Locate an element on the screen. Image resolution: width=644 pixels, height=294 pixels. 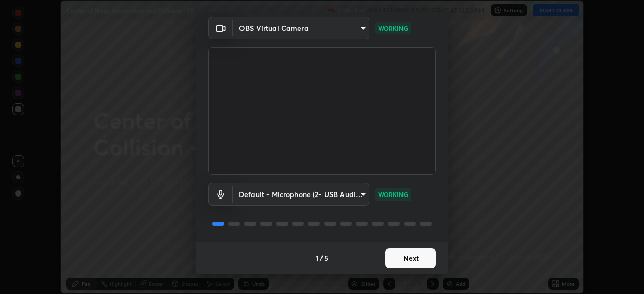
h4: 1 is located at coordinates (317, 258).